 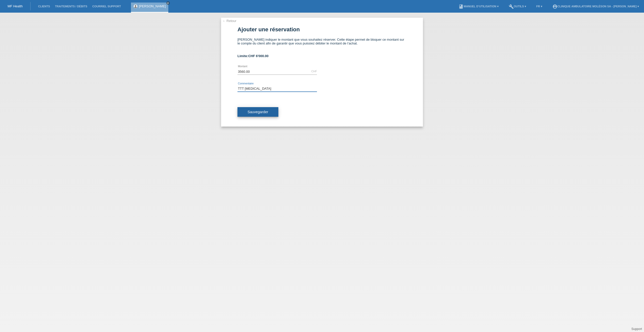 What do you see at coordinates (15, 6) in the screenshot?
I see `a: MF Health` at bounding box center [15, 6].